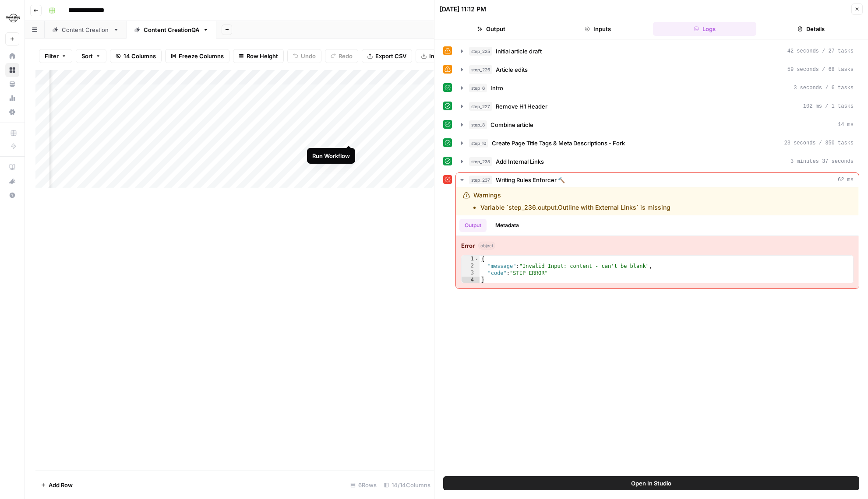 The image size is (868, 499). Describe the element at coordinates (52, 56) in the screenshot. I see `span: Filter` at that location.